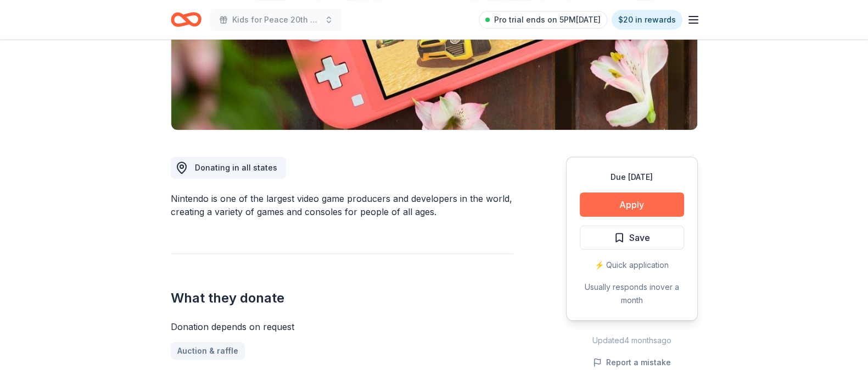 The width and height of the screenshot is (868, 379). Describe the element at coordinates (632, 294) in the screenshot. I see `div: Usually responds in over a month` at that location.